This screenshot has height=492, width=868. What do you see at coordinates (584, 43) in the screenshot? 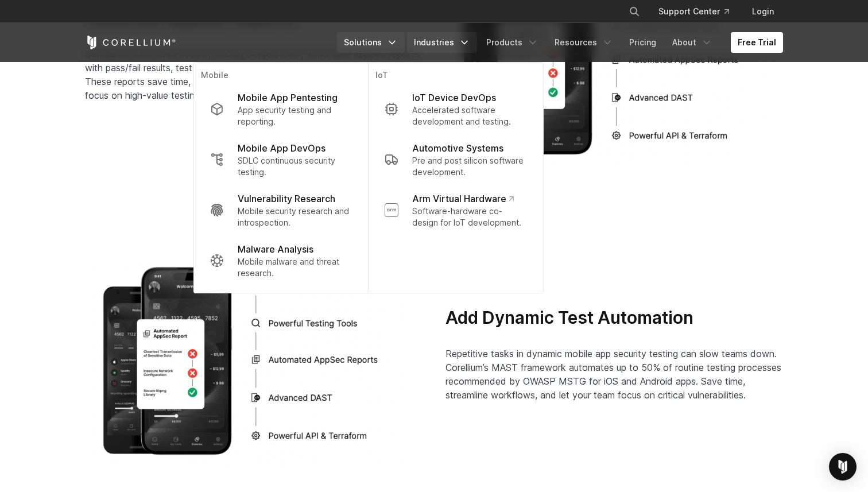
I see `a: Resources` at bounding box center [584, 43].